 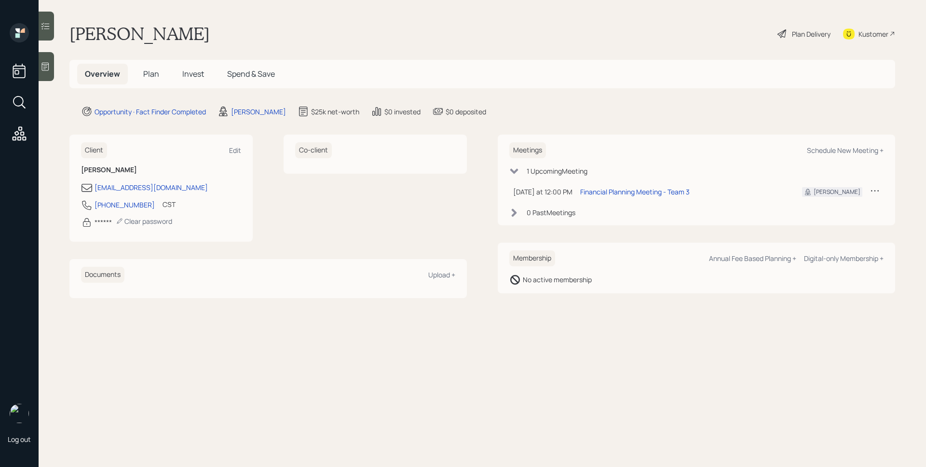 What do you see at coordinates (313, 150) in the screenshot?
I see `h6: Co-client` at bounding box center [313, 150].